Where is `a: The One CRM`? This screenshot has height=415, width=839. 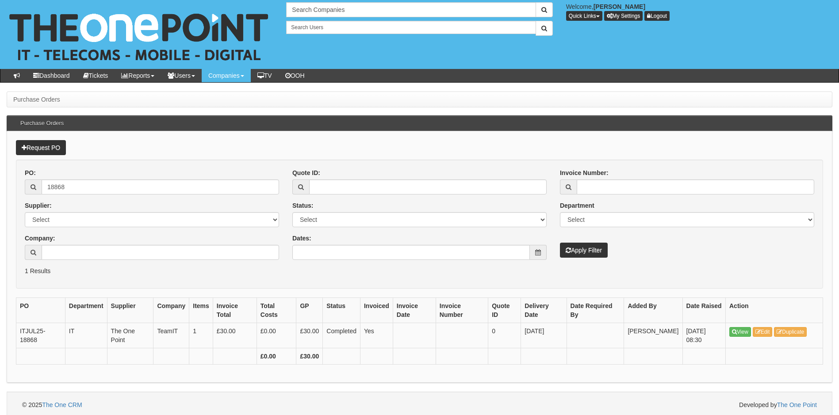
a: The One CRM is located at coordinates (62, 405).